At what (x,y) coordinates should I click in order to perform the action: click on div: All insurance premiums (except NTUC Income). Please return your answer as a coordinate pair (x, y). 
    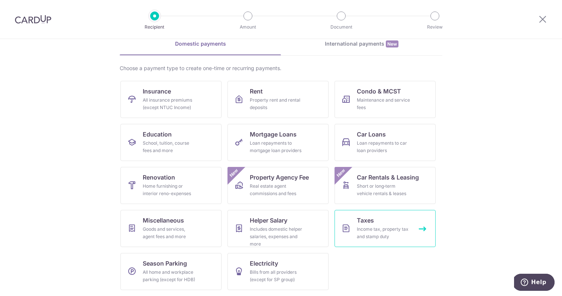
    Looking at the image, I should click on (169, 104).